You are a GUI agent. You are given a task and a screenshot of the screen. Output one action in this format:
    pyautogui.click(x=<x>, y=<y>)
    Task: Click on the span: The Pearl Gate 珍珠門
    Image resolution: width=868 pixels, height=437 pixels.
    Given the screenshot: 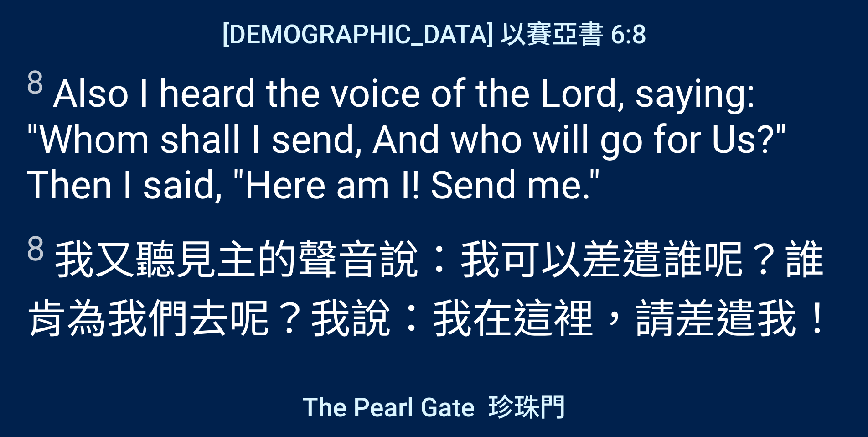 What is the action you would take?
    pyautogui.click(x=434, y=405)
    